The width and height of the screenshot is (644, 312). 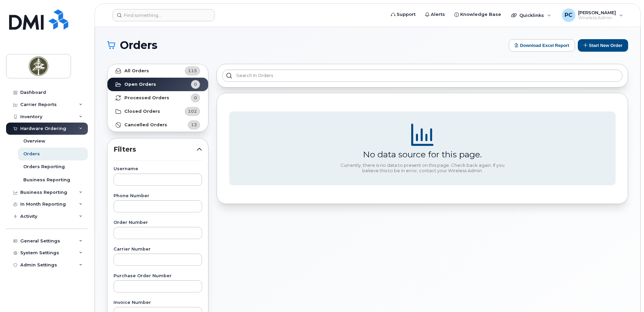 What do you see at coordinates (158, 223) in the screenshot?
I see `label: Order Number` at bounding box center [158, 223].